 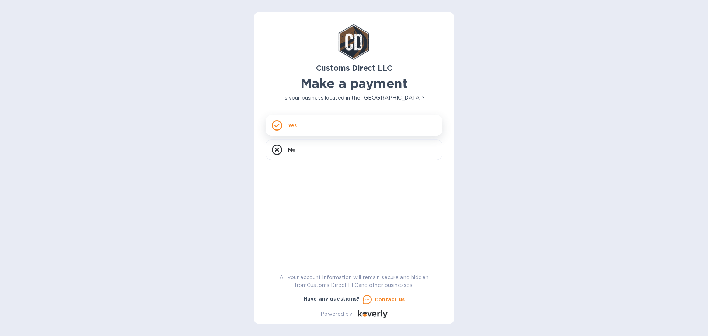 What do you see at coordinates (331, 299) in the screenshot?
I see `b: Have any questions?` at bounding box center [331, 299].